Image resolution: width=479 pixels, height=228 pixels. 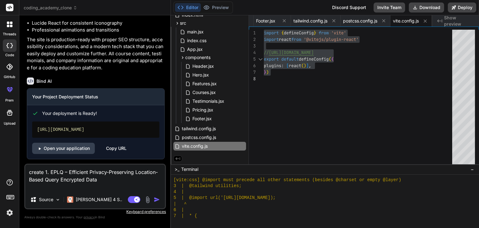 What do you see at coordinates (197, 41) in the screenshot?
I see `span: index.css` at bounding box center [197, 41].